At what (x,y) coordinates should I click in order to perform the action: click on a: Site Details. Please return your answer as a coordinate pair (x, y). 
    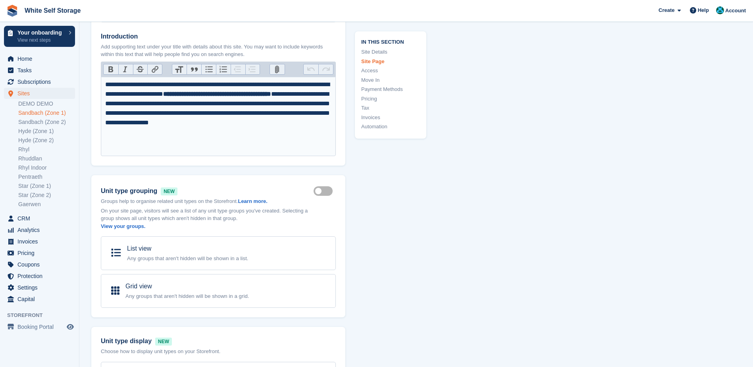
    Looking at the image, I should click on (390, 52).